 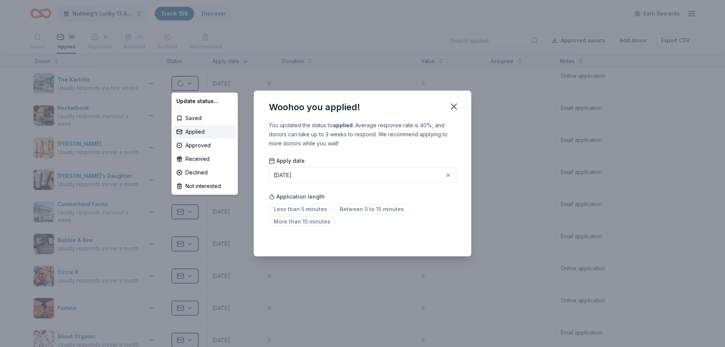 What do you see at coordinates (205, 145) in the screenshot?
I see `div: Approved` at bounding box center [205, 145].